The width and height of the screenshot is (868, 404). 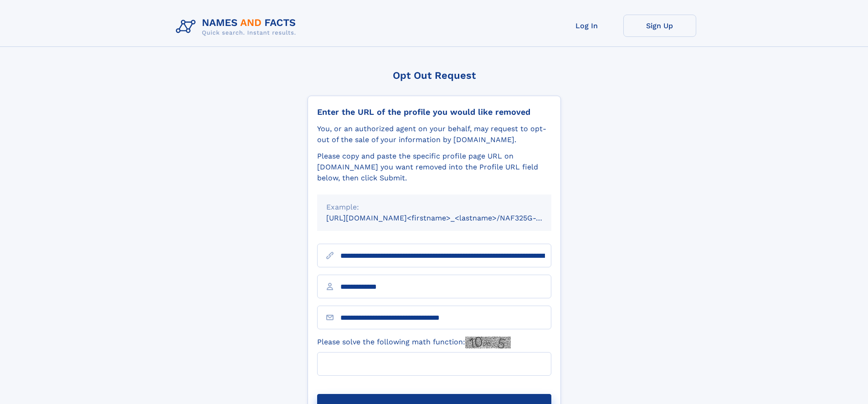 I want to click on a: Sign Up, so click(x=660, y=25).